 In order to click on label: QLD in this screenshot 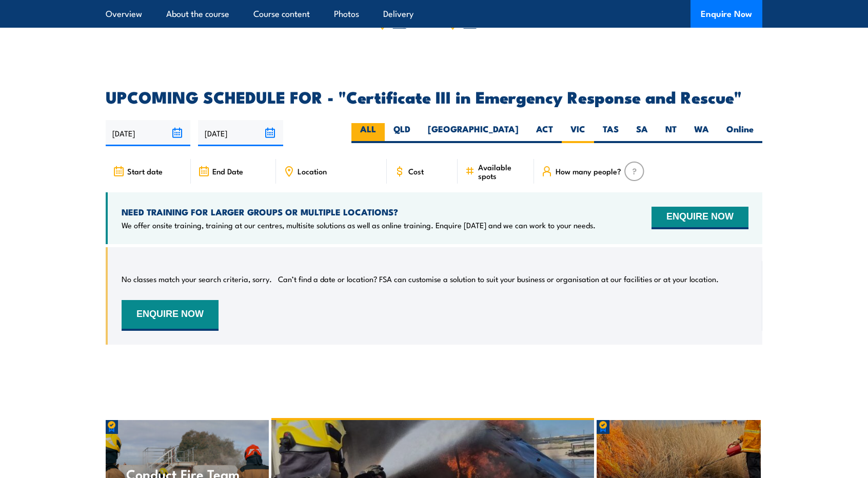, I will do `click(401, 133)`.